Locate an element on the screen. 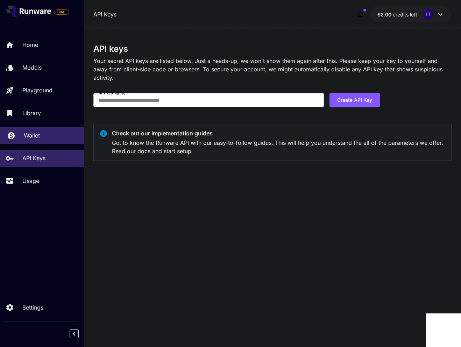 The height and width of the screenshot is (347, 461). button: Collapse sidebar is located at coordinates (74, 333).